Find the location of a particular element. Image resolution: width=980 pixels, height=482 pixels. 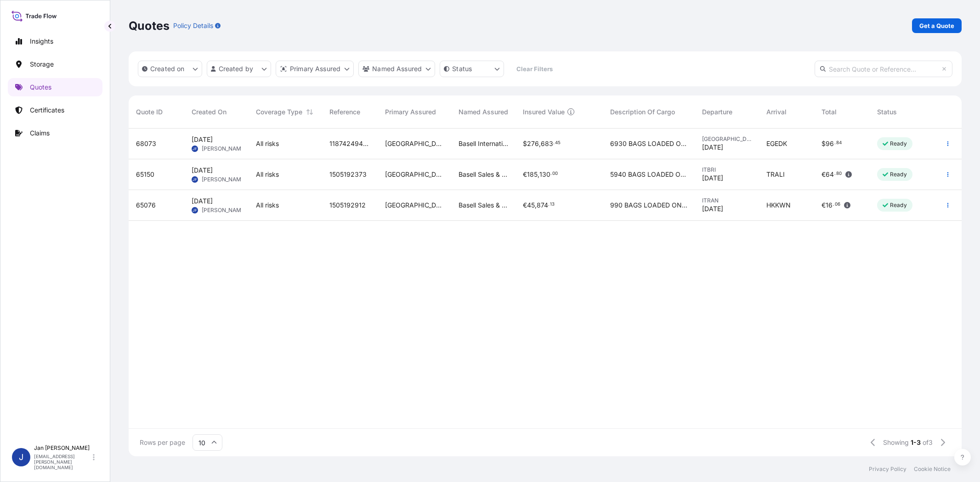

span: 990 BAGS LOADED ONTO 18 PALLETS LOADED INTO 1 40' CONTAINER(S) CLYRELL EC340Q is located at coordinates (649, 206).